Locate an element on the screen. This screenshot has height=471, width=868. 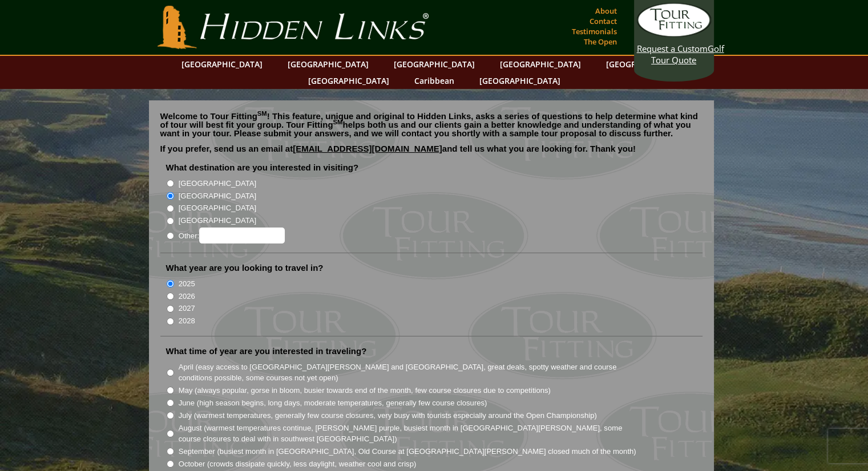
label: June (high season begins, long days, moderate temperatures, generally few course closures) is located at coordinates (333, 403).